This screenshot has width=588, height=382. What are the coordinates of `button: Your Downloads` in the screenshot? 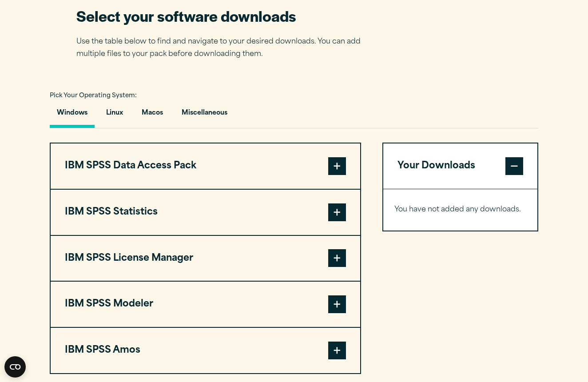 It's located at (460, 166).